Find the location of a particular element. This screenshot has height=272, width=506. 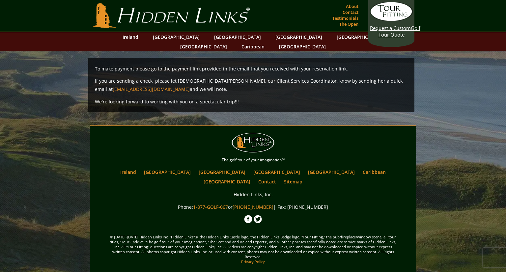

a: The Open is located at coordinates (349, 24).